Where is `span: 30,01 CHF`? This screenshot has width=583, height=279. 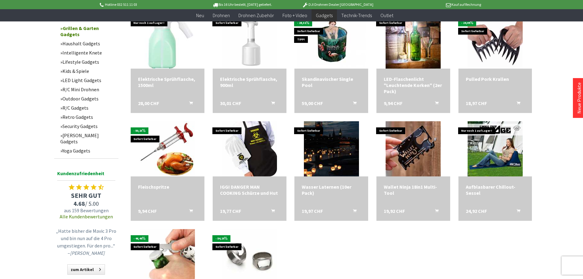 span: 30,01 CHF is located at coordinates (230, 103).